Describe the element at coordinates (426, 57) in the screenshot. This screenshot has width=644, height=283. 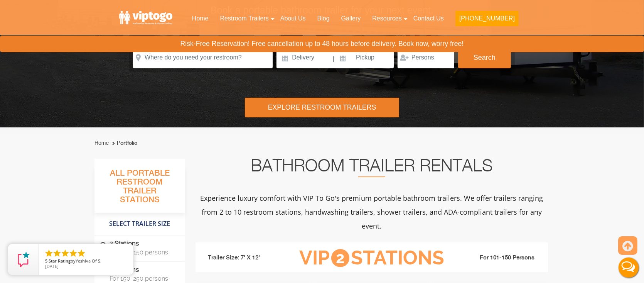
I see `input: Persons` at that location.